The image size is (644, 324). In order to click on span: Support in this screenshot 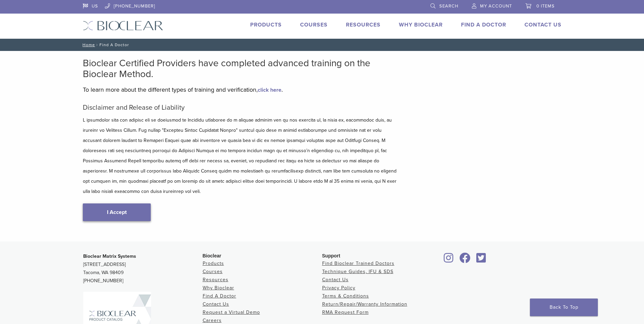, I will do `click(331, 256)`.